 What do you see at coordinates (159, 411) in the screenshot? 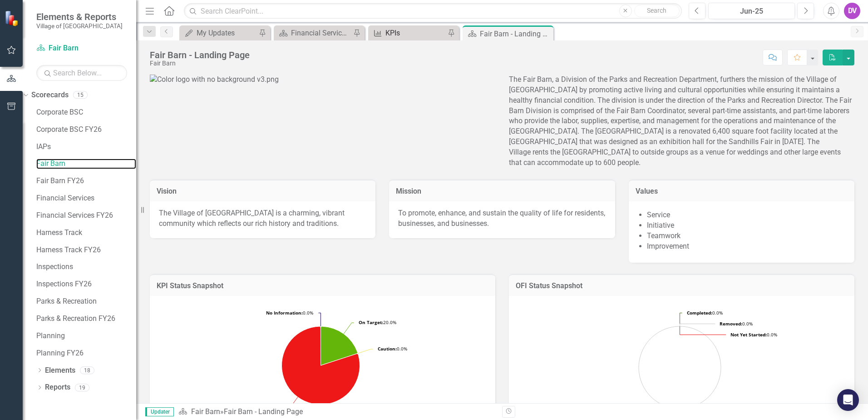
I see `span: Updater` at bounding box center [159, 411].